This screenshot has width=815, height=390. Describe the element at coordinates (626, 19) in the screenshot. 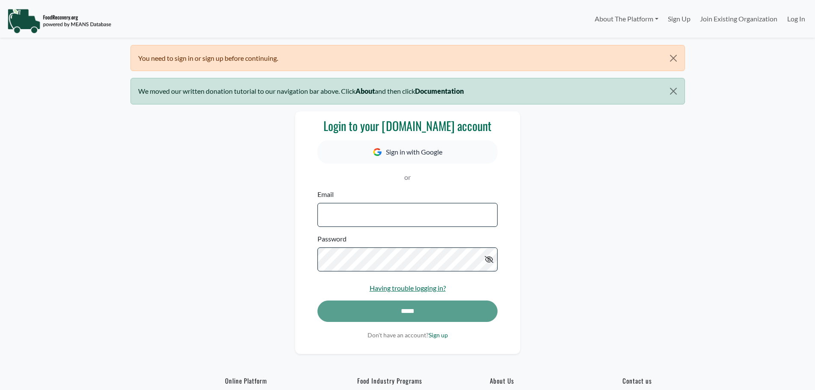

I see `a: About The Platform` at that location.